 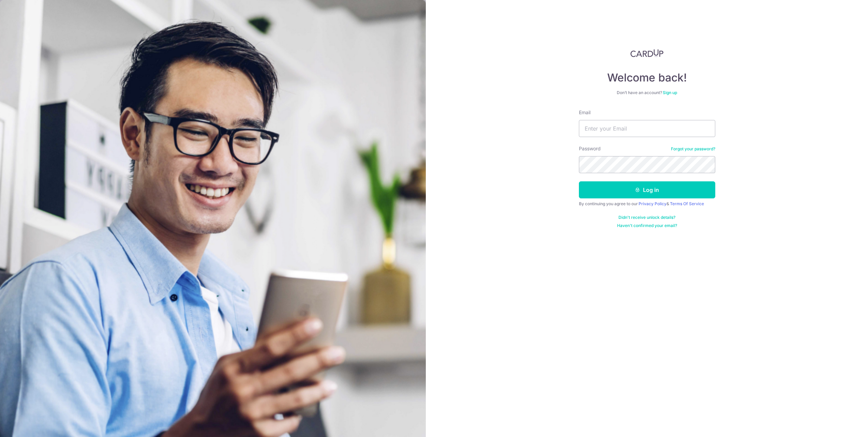 I want to click on img: CardUp Logo, so click(x=647, y=53).